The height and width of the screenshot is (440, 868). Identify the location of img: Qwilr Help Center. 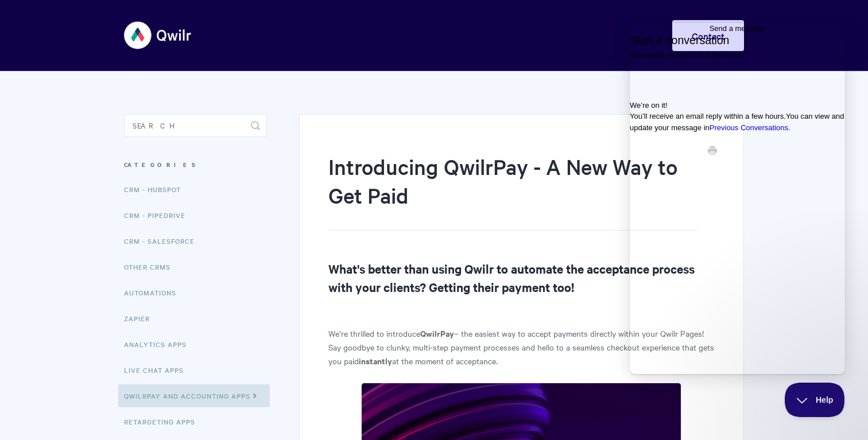
(158, 35).